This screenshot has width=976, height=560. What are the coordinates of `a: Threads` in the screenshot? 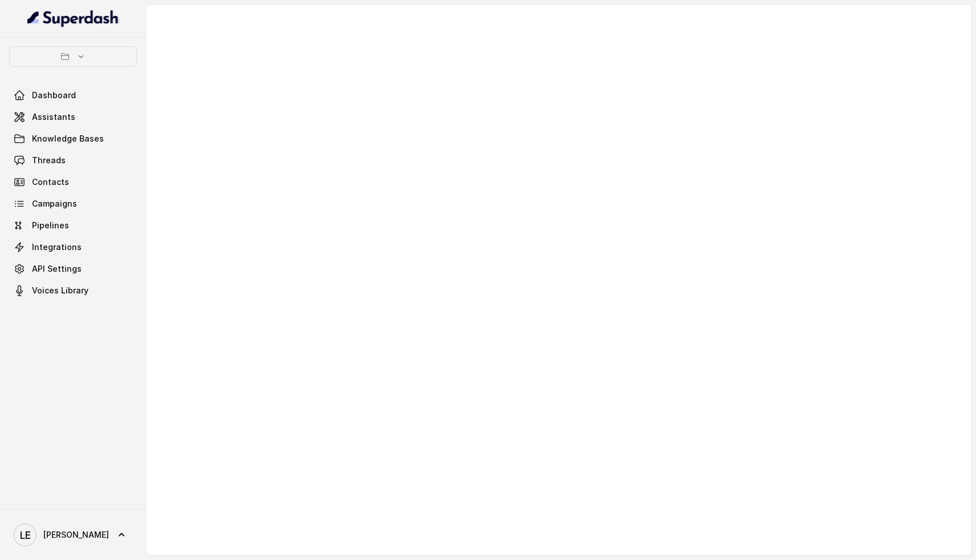 It's located at (73, 160).